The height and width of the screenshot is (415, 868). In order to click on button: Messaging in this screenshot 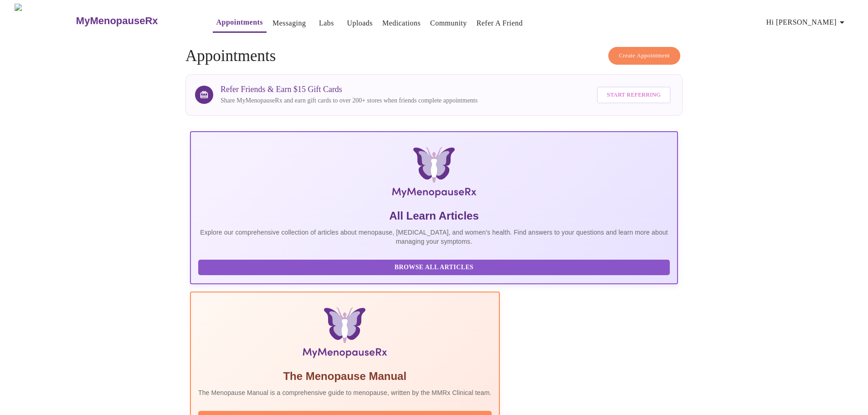, I will do `click(289, 23)`.